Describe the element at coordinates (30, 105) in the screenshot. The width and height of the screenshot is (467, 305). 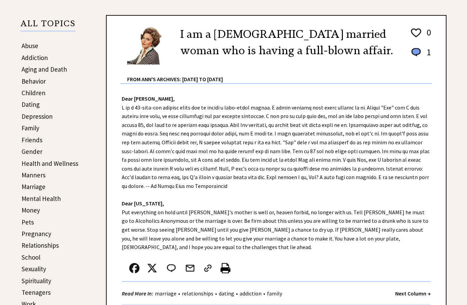
I see `a: Dating` at that location.